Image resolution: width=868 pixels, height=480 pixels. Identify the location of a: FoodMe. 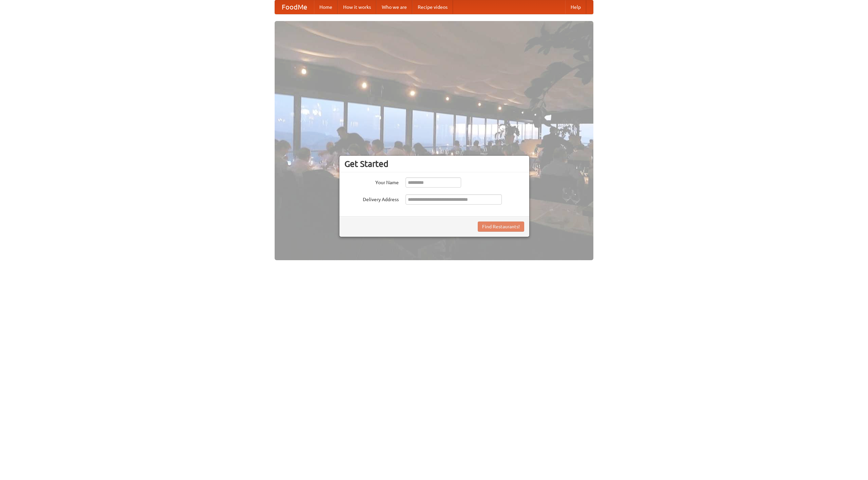
(294, 7).